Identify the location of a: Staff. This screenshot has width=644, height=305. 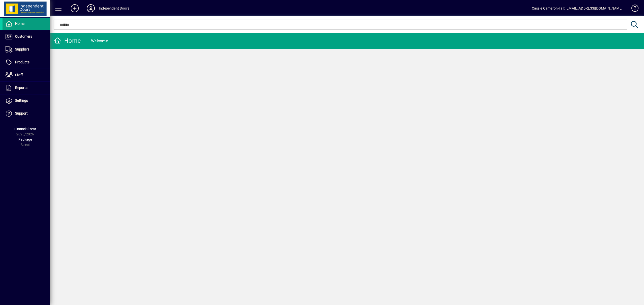
(27, 75).